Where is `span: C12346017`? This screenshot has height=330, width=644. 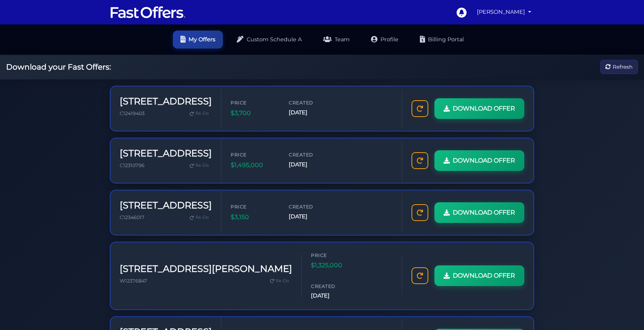
span: C12346017 is located at coordinates (132, 217).